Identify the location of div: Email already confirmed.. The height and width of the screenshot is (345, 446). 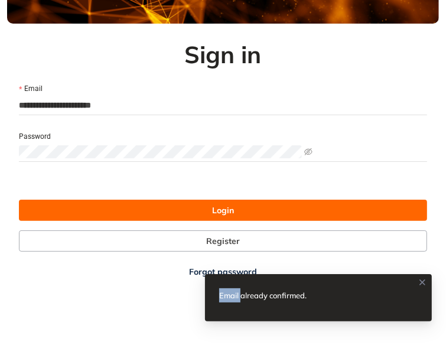
(270, 295).